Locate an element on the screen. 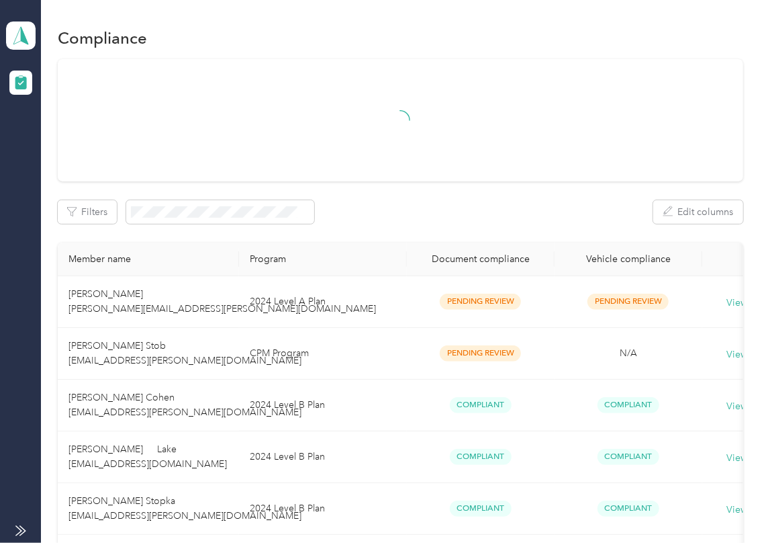 Image resolution: width=766 pixels, height=543 pixels. button: Filters is located at coordinates (87, 212).